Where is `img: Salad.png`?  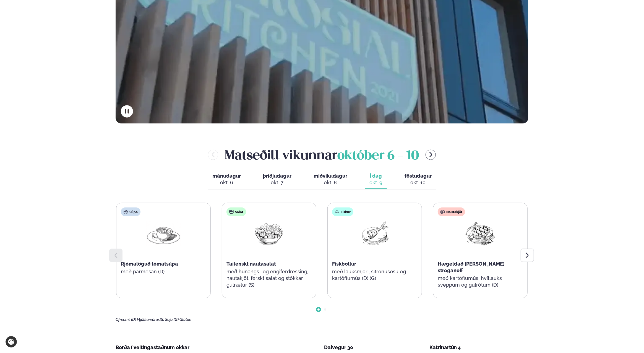 img: Salad.png is located at coordinates (269, 234).